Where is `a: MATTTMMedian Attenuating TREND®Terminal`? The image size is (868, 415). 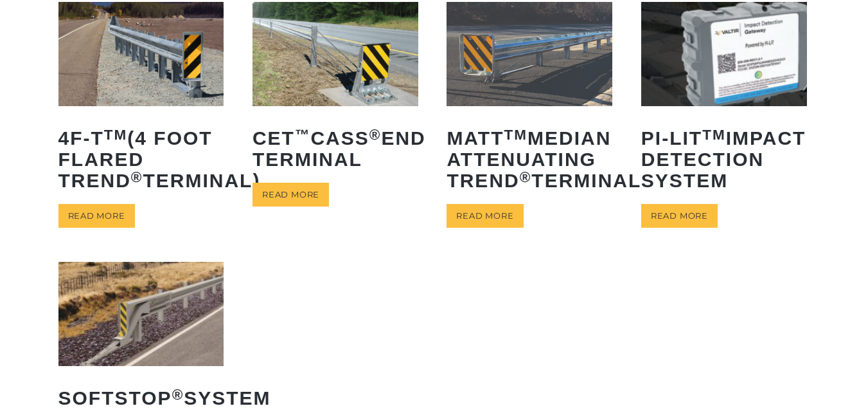
a: MATTTMMedian Attenuating TREND®Terminal is located at coordinates (530, 101).